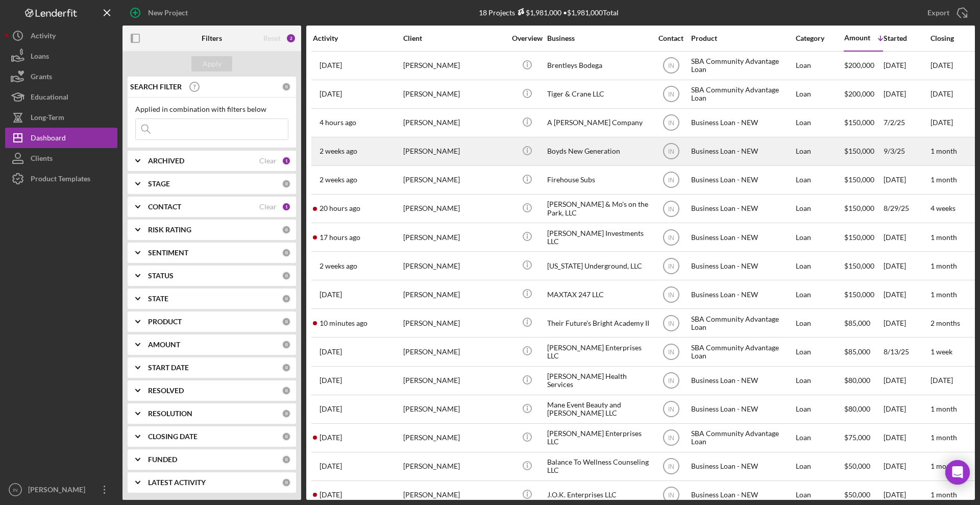  Describe the element at coordinates (172, 437) in the screenshot. I see `b: CLOSING DATE` at that location.